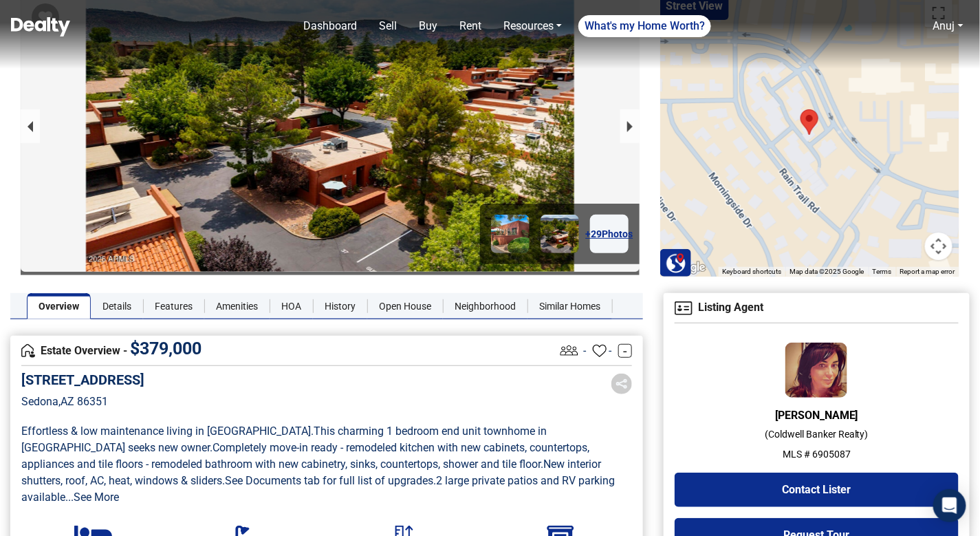 The image size is (980, 536). Describe the element at coordinates (827, 272) in the screenshot. I see `span: Map data ©2025 Google` at that location.